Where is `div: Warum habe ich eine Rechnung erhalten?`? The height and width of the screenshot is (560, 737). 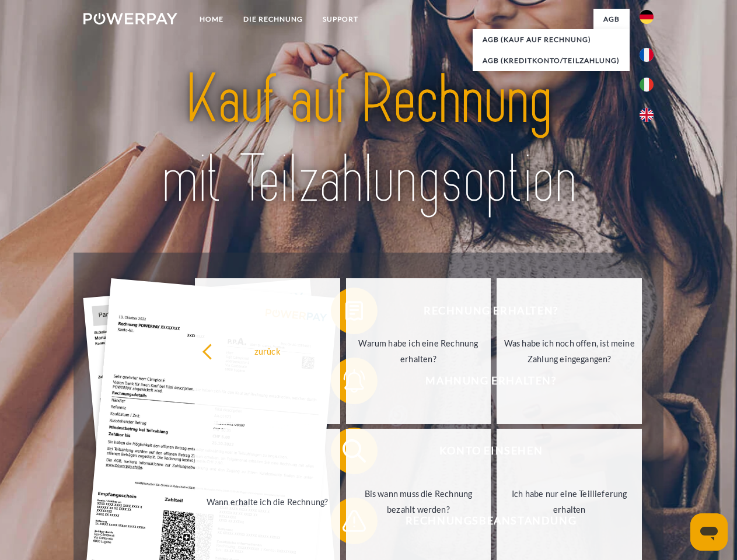
div: Warum habe ich eine Rechnung erhalten? is located at coordinates (418, 351).